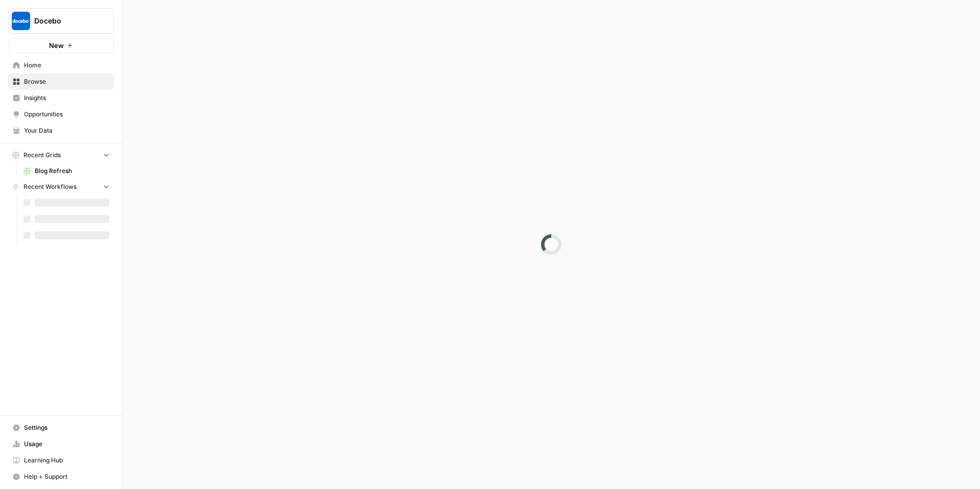 This screenshot has height=489, width=980. What do you see at coordinates (66, 461) in the screenshot?
I see `span: Learning Hub` at bounding box center [66, 461].